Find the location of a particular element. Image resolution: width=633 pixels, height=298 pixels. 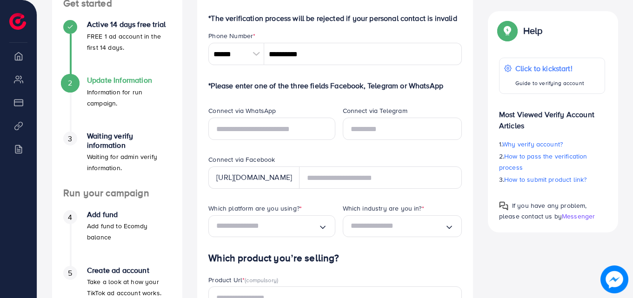

h4: Active 14 days free trial is located at coordinates (129, 24).